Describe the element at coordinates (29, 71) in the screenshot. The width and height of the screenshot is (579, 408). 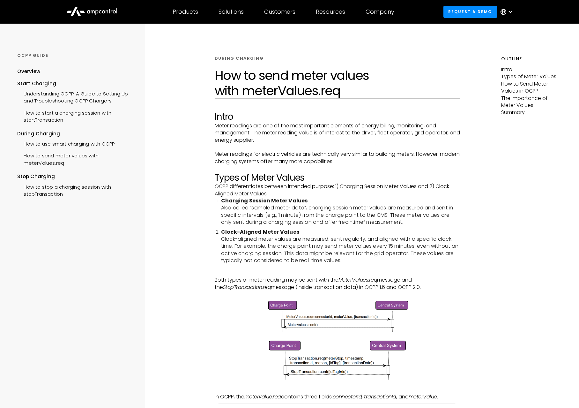
I see `div: Overview` at that location.